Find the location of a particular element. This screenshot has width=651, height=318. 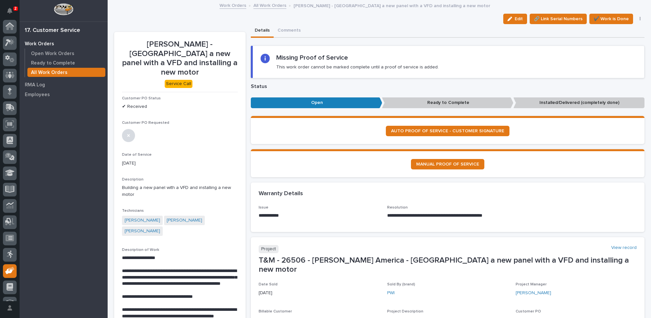

a: PWI is located at coordinates (390, 293).